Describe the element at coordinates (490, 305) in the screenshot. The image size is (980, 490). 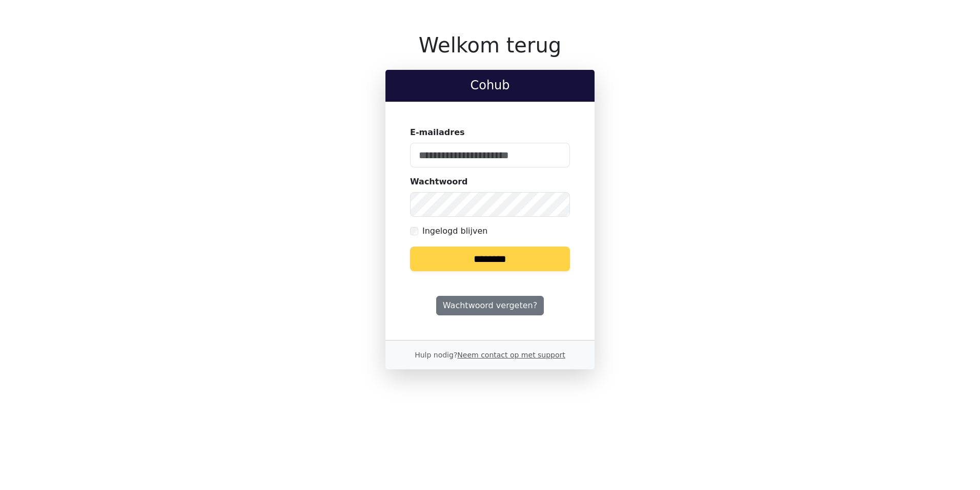
I see `a: Wachtwoord vergeten?` at that location.